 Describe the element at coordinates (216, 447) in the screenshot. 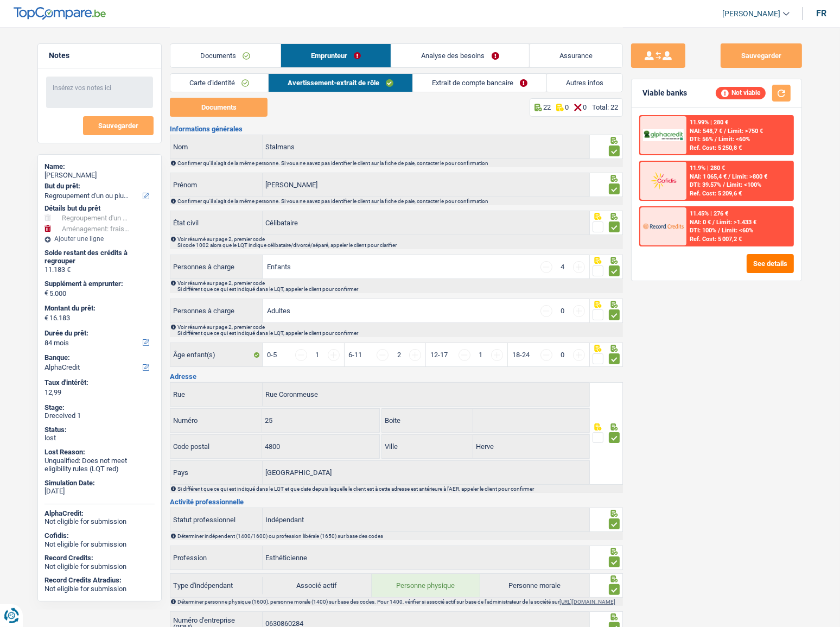

I see `label: Code postal` at that location.